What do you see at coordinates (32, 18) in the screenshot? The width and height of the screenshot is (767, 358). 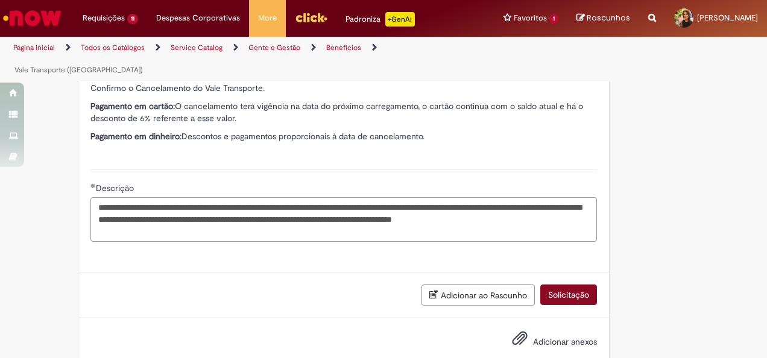 I see `img: ServiceNow` at bounding box center [32, 18].